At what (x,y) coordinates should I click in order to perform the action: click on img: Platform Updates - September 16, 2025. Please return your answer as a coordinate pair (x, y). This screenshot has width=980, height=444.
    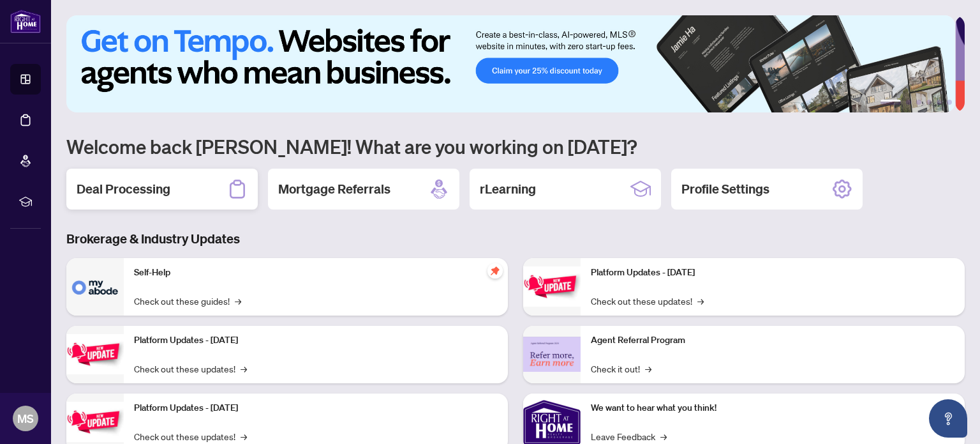
    Looking at the image, I should click on (95, 354).